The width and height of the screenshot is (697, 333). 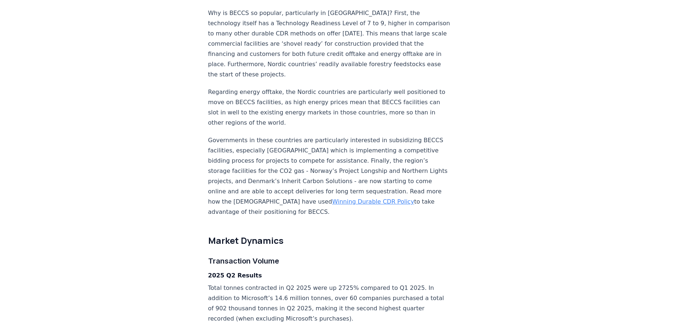 I want to click on p: Governments in these countries are particularly interested in subsidizing BECCS facilities, espec..., so click(x=329, y=176).